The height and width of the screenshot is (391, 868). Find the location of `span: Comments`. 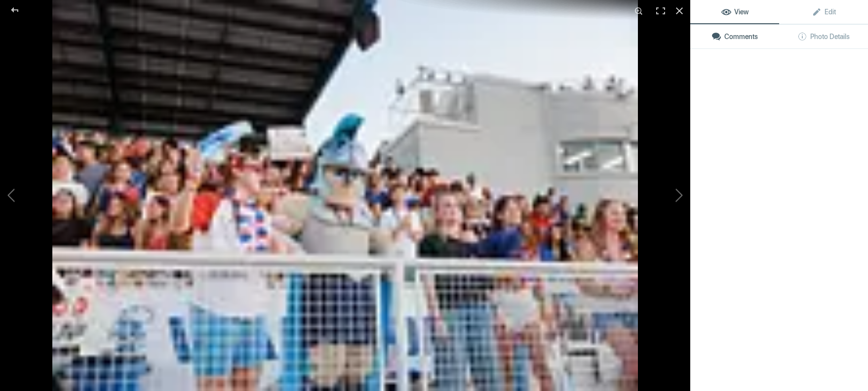

span: Comments is located at coordinates (735, 37).